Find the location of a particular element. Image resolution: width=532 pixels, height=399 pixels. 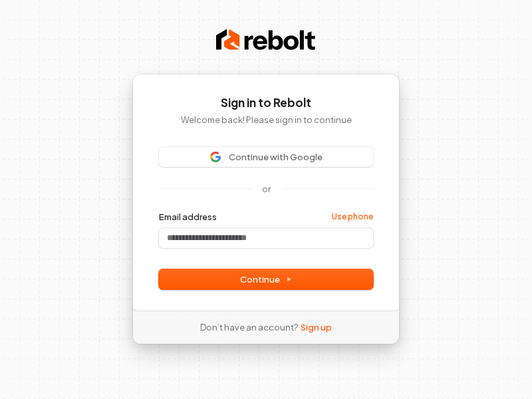

span: Continue with Google is located at coordinates (275, 157).